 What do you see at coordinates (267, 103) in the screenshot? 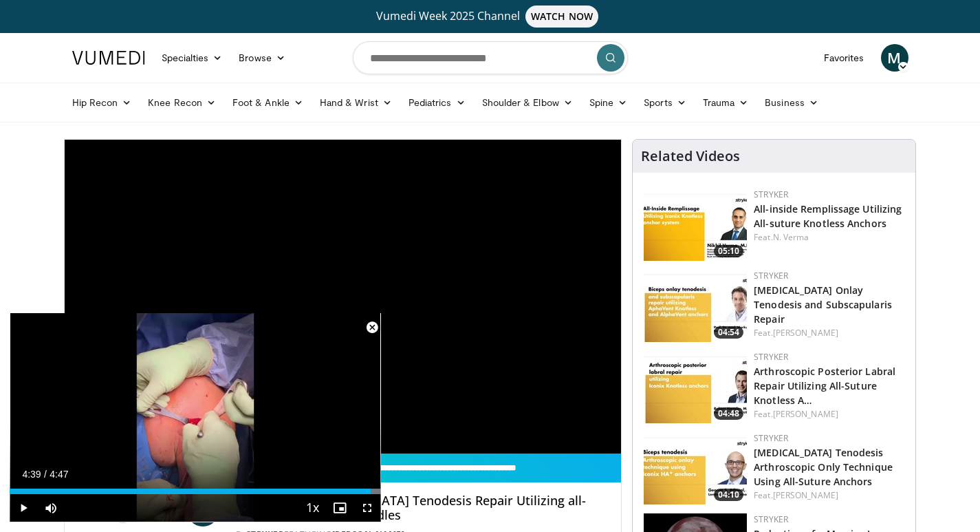
I see `a: Foot & Ankle` at bounding box center [267, 103].